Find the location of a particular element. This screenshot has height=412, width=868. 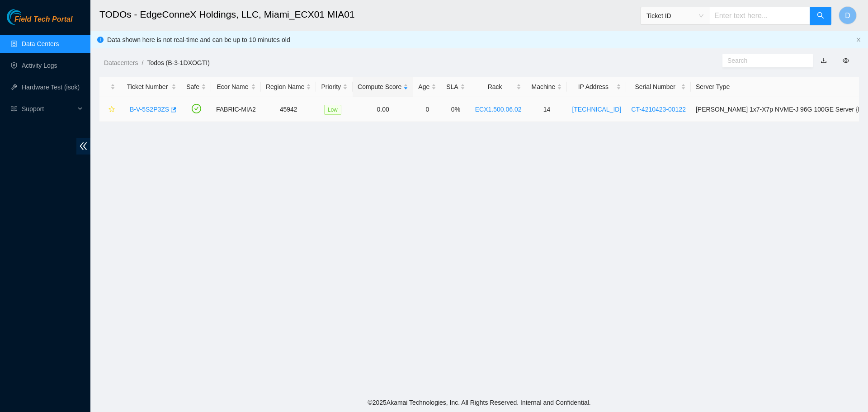

button: search is located at coordinates (820, 15).